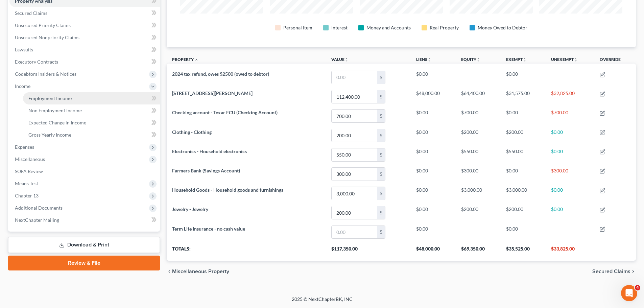 Image resolution: width=644 pixels, height=308 pixels. Describe the element at coordinates (209, 228) in the screenshot. I see `span: Term Life Insurance - no cash value` at that location.